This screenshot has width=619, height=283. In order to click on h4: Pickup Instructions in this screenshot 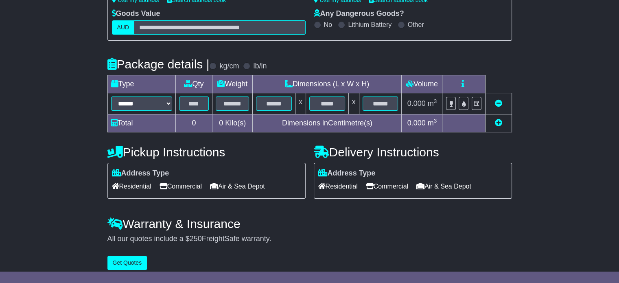, I will do `click(206, 152)`.